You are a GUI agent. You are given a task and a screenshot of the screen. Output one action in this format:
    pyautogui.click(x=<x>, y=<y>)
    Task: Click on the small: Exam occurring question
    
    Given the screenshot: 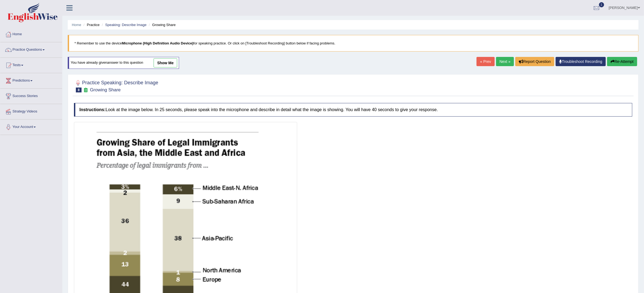 What is the action you would take?
    pyautogui.click(x=85, y=90)
    